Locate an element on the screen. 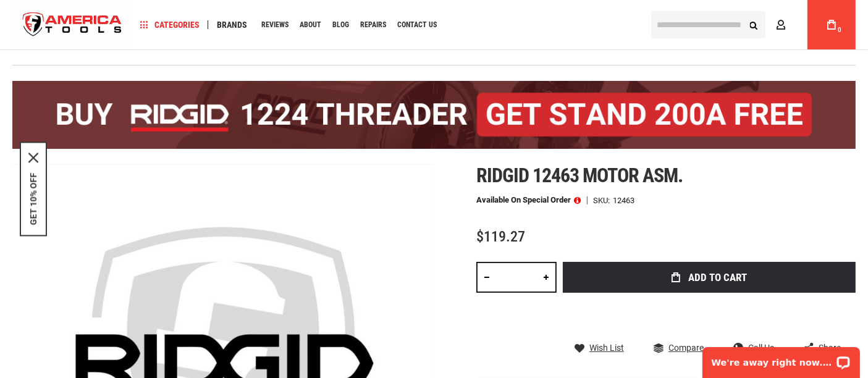 Image resolution: width=868 pixels, height=378 pixels. span: Ridgid 12463 motor asm. is located at coordinates (580, 176).